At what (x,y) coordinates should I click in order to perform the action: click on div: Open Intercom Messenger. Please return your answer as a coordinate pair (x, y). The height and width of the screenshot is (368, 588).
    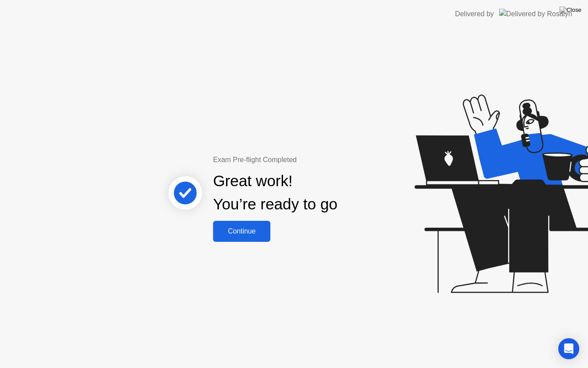
    Looking at the image, I should click on (569, 349).